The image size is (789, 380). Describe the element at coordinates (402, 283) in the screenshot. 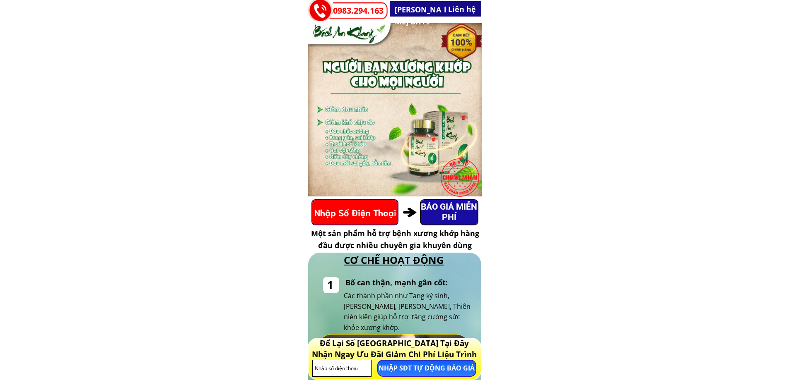

I see `h3: Bổ can thận, mạnh gân cốt:` at that location.